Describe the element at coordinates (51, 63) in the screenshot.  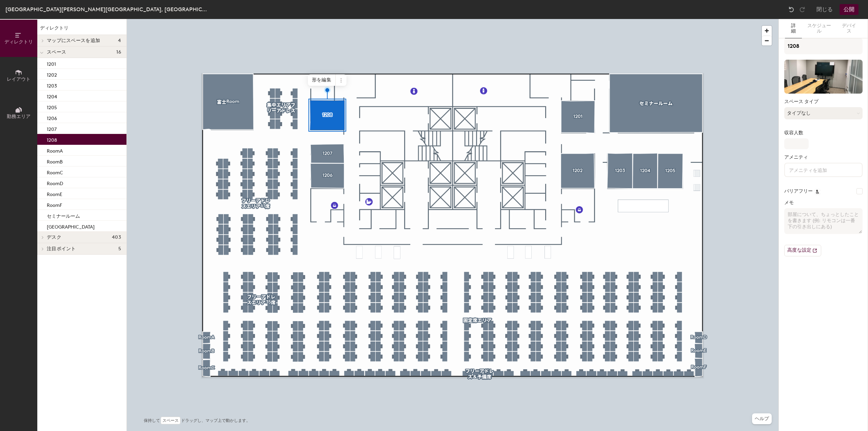
I see `p: 1201` at that location.